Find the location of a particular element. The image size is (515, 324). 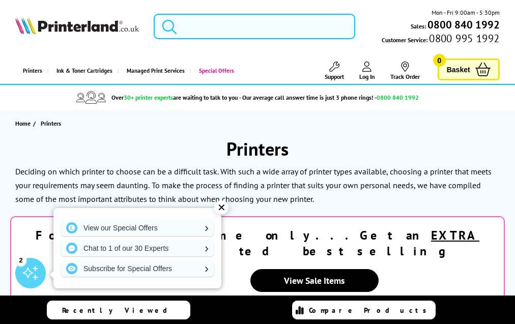

div: 2 is located at coordinates (21, 260).